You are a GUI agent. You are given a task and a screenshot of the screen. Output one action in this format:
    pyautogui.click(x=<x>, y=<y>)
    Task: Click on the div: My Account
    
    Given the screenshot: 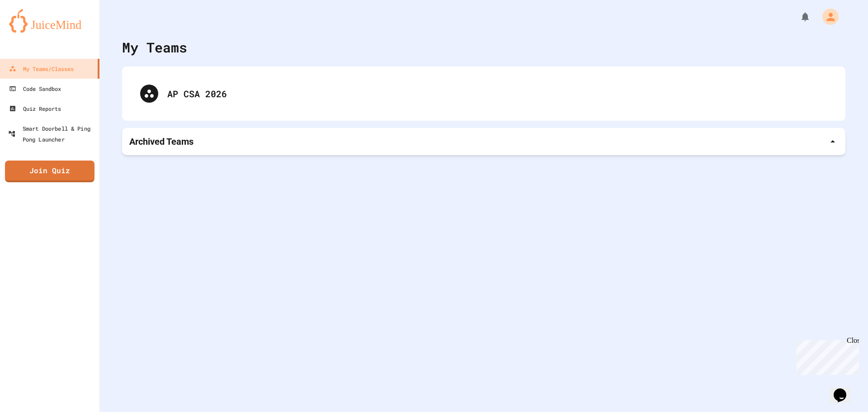 What is the action you would take?
    pyautogui.click(x=827, y=17)
    